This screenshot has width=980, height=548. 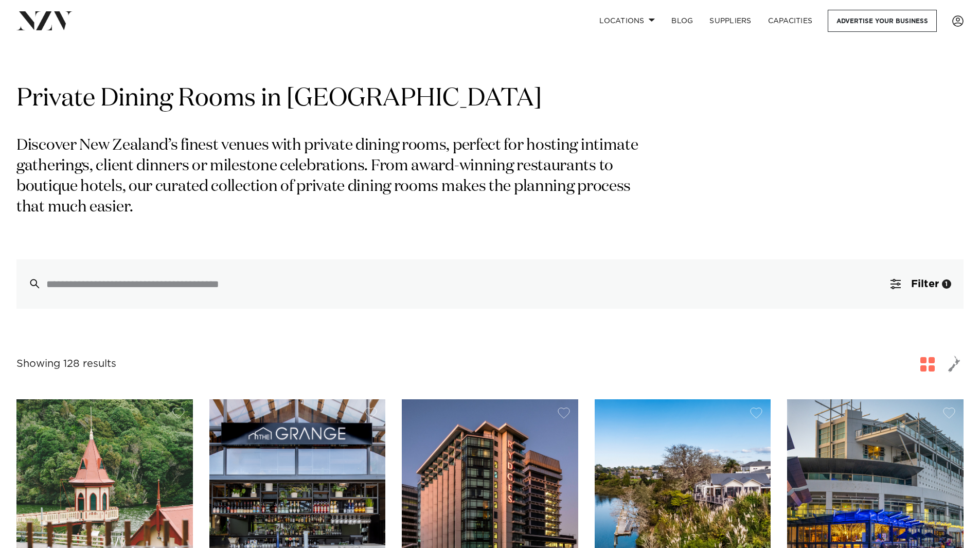 What do you see at coordinates (627, 21) in the screenshot?
I see `a: Locations` at bounding box center [627, 21].